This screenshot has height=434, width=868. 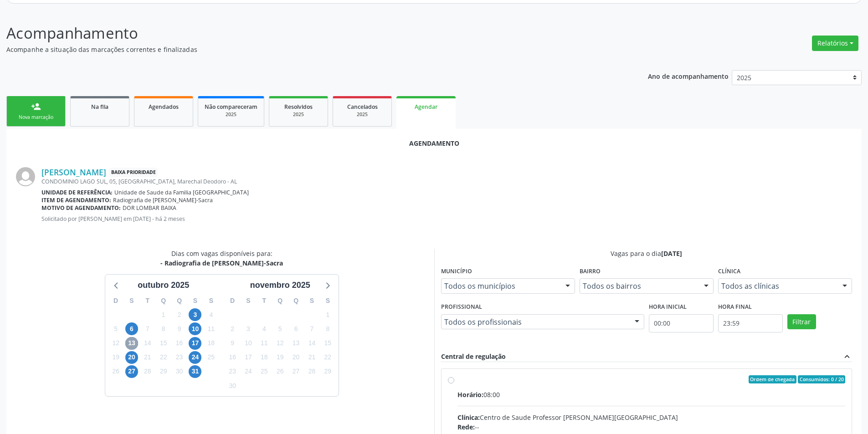 I want to click on span: sábado, 8 de novembro de 2025, so click(x=327, y=329).